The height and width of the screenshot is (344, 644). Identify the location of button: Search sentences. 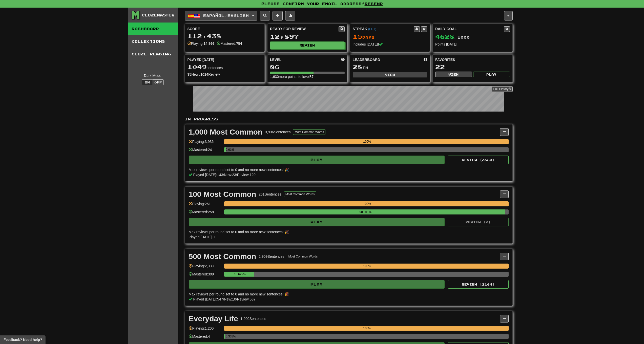
(265, 16).